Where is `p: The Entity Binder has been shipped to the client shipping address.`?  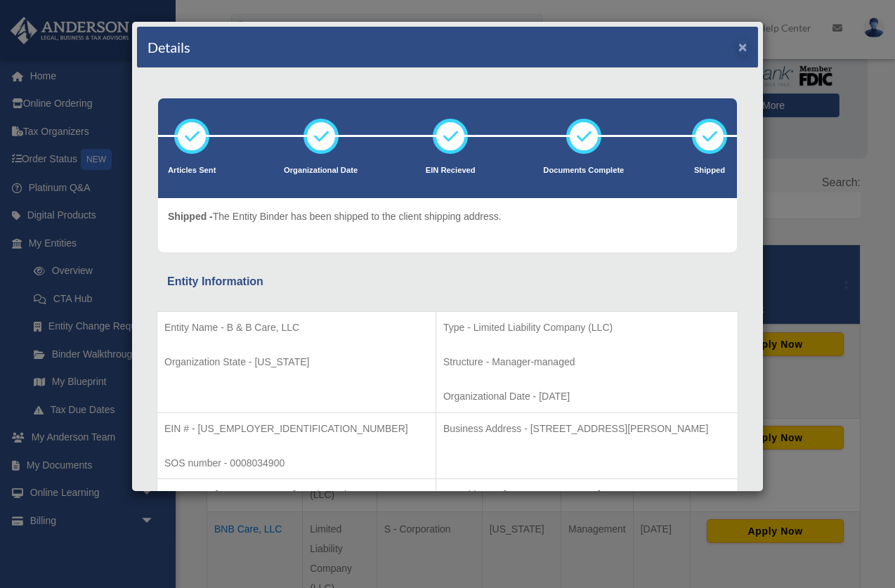 p: The Entity Binder has been shipped to the client shipping address. is located at coordinates (334, 217).